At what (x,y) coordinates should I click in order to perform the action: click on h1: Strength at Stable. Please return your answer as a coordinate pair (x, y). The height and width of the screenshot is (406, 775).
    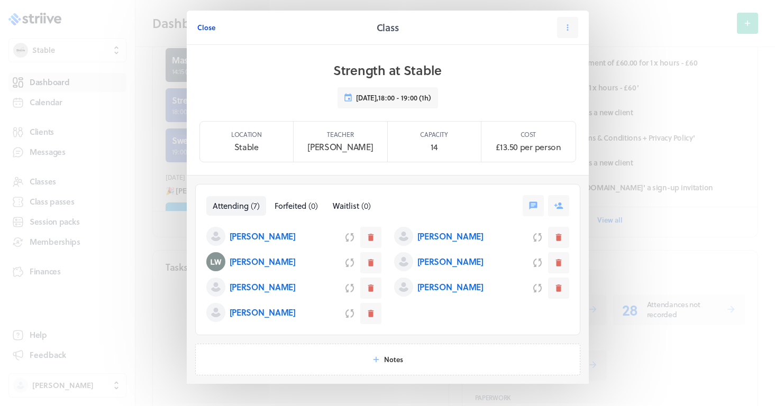
    Looking at the image, I should click on (387, 70).